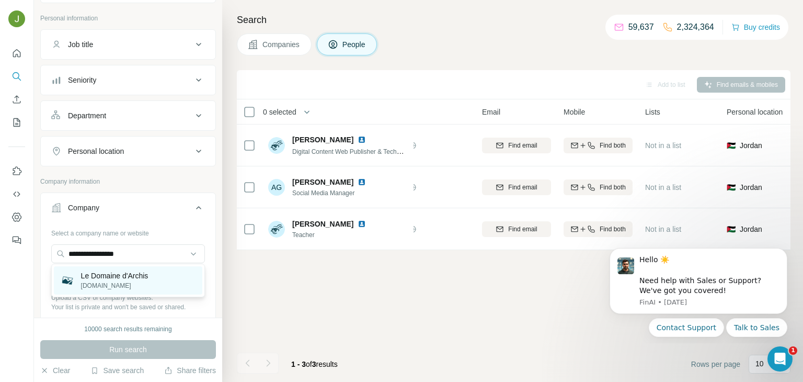  I want to click on button: Share filters, so click(190, 370).